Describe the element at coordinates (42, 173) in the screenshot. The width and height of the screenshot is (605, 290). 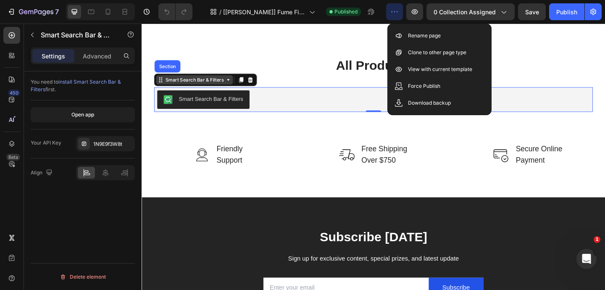
I see `div: Align` at that location.